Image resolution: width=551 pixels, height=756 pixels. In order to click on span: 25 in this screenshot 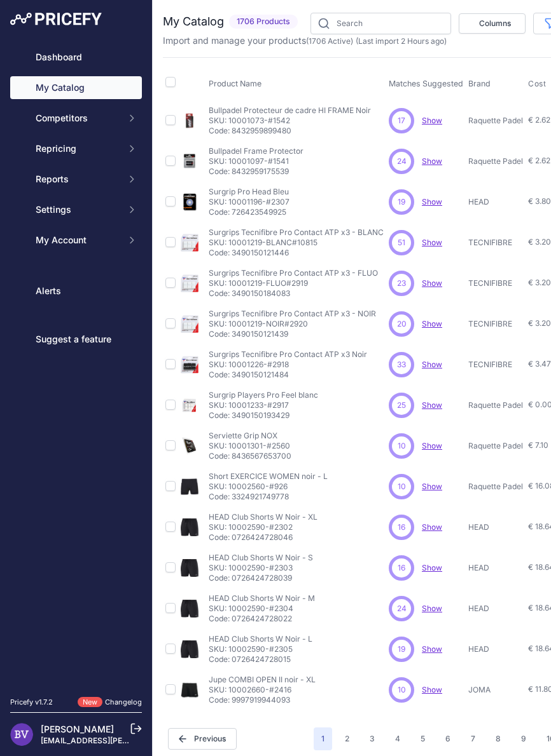, I will do `click(402, 405)`.